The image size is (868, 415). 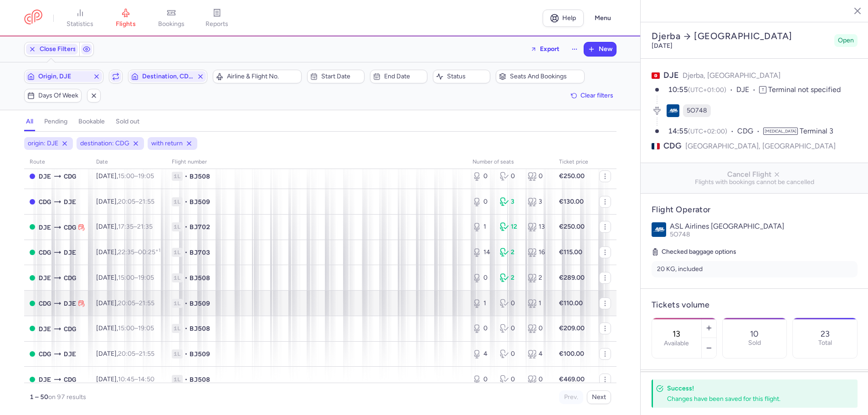 What do you see at coordinates (546, 76) in the screenshot?
I see `span: Seats and bookings` at bounding box center [546, 76].